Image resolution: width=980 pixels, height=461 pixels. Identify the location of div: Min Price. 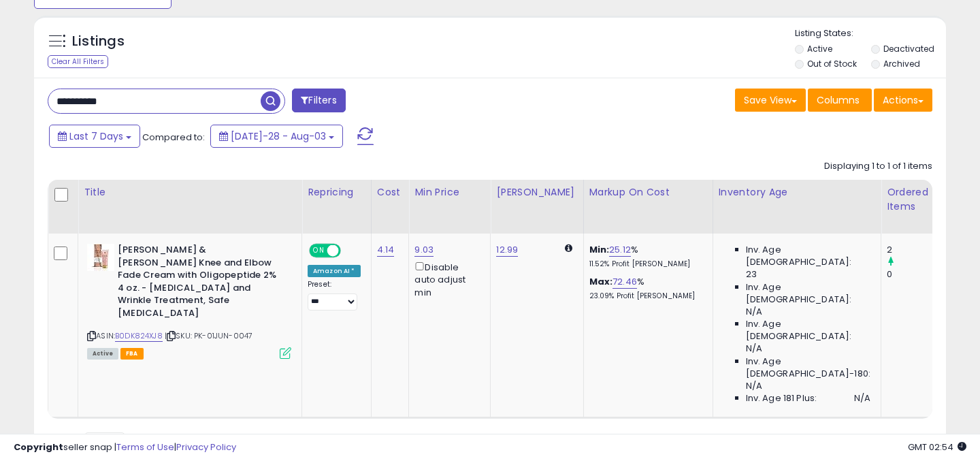
(449, 192).